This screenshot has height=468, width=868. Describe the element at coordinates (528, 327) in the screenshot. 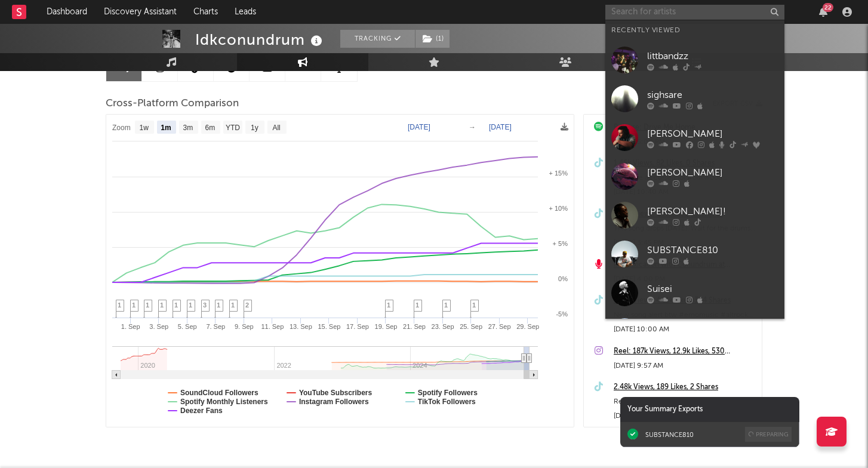

I see `text: 29. Sep` at that location.